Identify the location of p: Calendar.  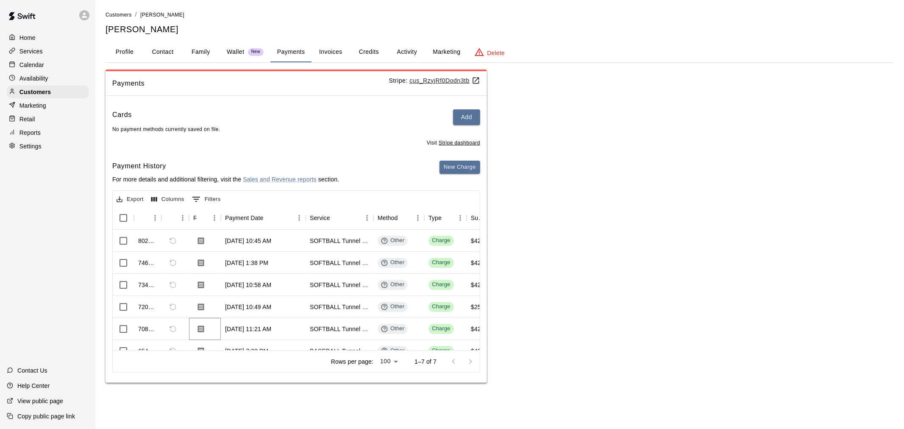
(32, 65).